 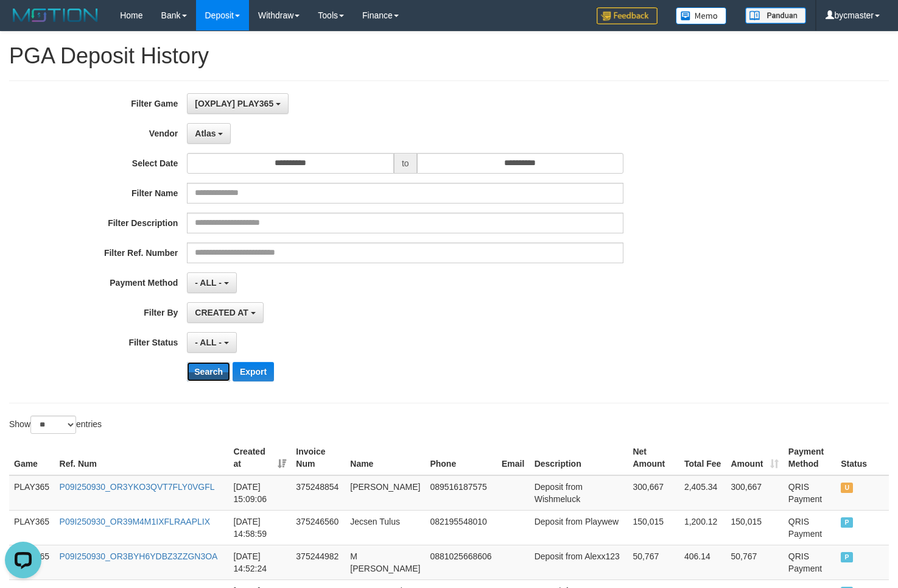 I want to click on td: 375248854, so click(x=318, y=493).